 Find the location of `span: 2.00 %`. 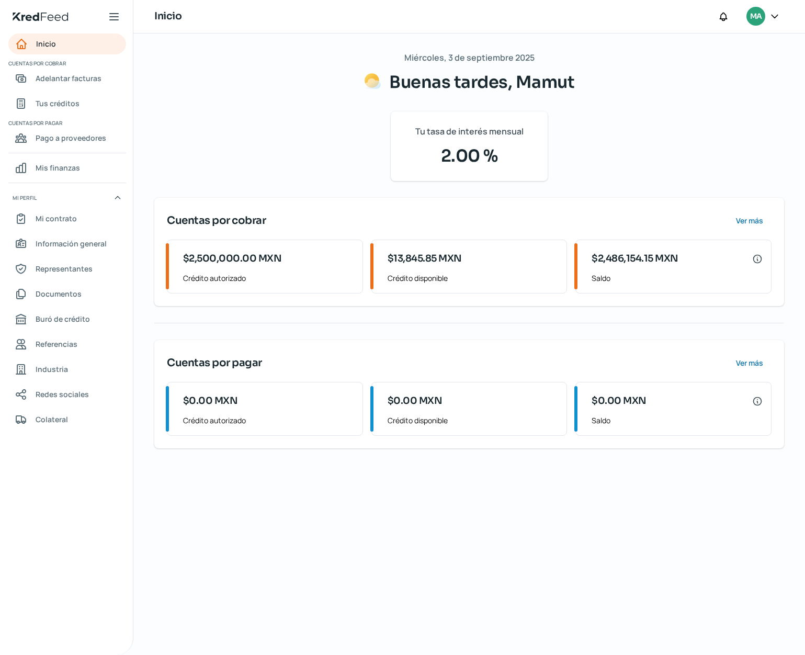

span: 2.00 % is located at coordinates (469, 156).